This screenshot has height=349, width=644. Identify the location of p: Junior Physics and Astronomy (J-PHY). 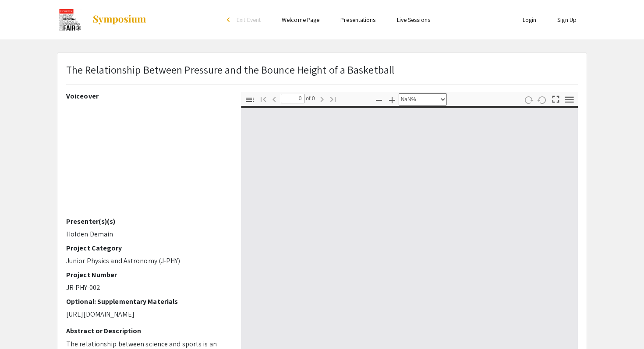
(147, 261).